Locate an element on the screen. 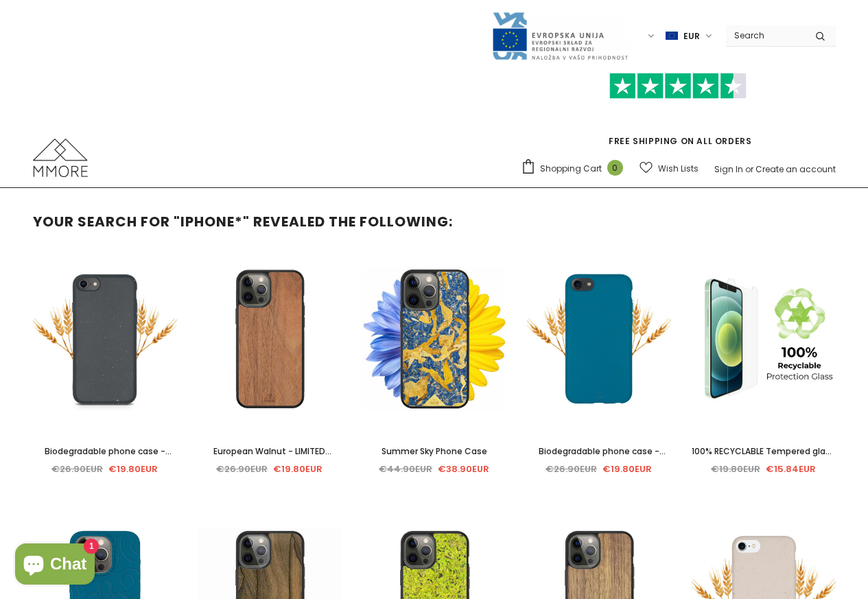  span: €38.90EUR is located at coordinates (463, 468).